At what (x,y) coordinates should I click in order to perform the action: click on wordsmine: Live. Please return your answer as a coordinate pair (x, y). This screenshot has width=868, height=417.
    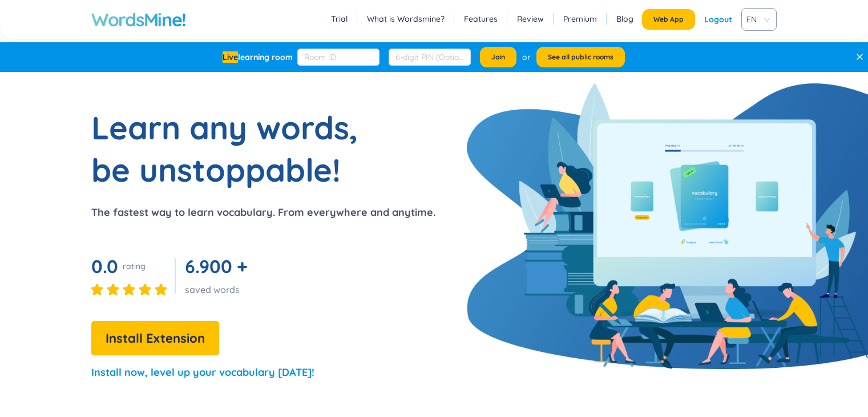
    Looking at the image, I should click on (230, 57).